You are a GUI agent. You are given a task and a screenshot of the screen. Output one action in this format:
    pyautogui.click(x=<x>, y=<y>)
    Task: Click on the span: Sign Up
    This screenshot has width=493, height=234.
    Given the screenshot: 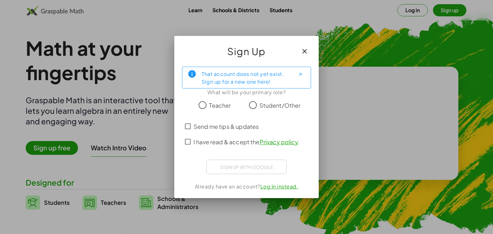 What is the action you would take?
    pyautogui.click(x=247, y=51)
    